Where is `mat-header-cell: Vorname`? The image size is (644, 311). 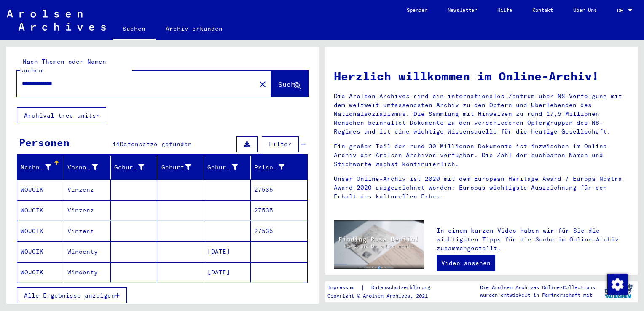 mat-header-cell: Vorname is located at coordinates (87, 167).